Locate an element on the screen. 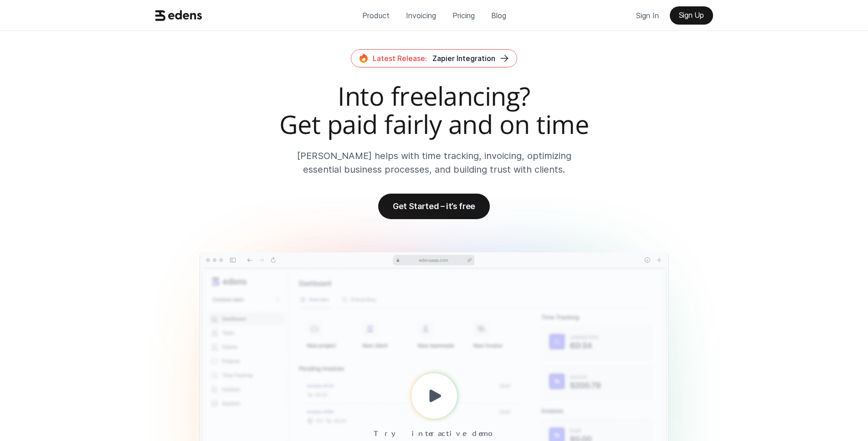 The height and width of the screenshot is (441, 868). a: Invoicing is located at coordinates (421, 15).